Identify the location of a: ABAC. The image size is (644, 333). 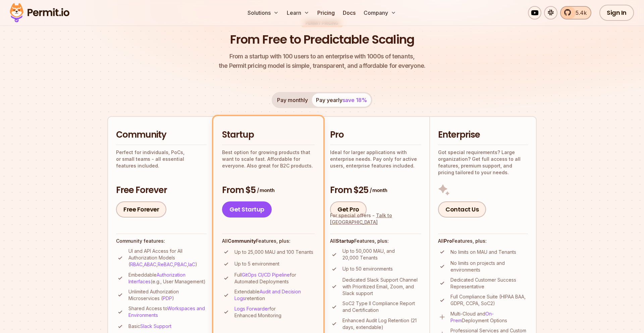
(150, 264).